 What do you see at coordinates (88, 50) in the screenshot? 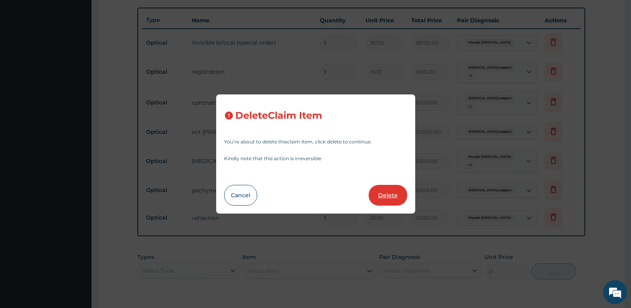
I see `div: Chat with us now` at bounding box center [88, 50].